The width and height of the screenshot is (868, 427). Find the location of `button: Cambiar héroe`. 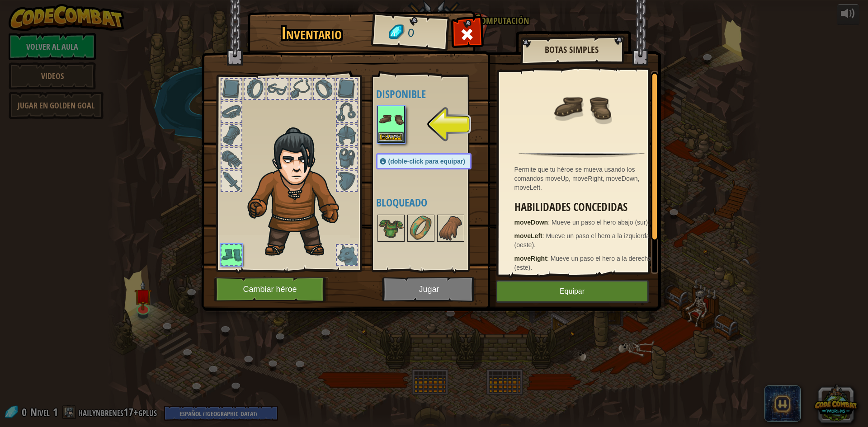

button: Cambiar héroe is located at coordinates (271, 289).